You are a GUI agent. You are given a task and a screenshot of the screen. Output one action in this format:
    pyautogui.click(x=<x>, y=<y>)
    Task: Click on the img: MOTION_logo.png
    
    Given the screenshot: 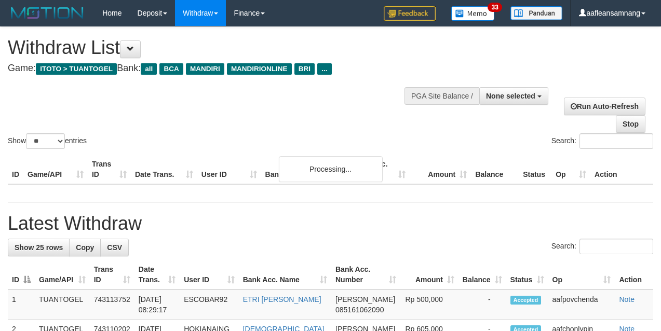 What is the action you would take?
    pyautogui.click(x=47, y=13)
    